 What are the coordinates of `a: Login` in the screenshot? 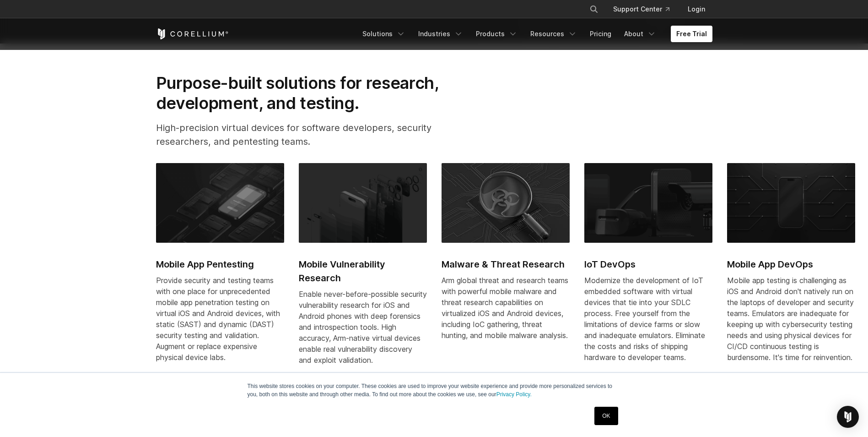 It's located at (696, 9).